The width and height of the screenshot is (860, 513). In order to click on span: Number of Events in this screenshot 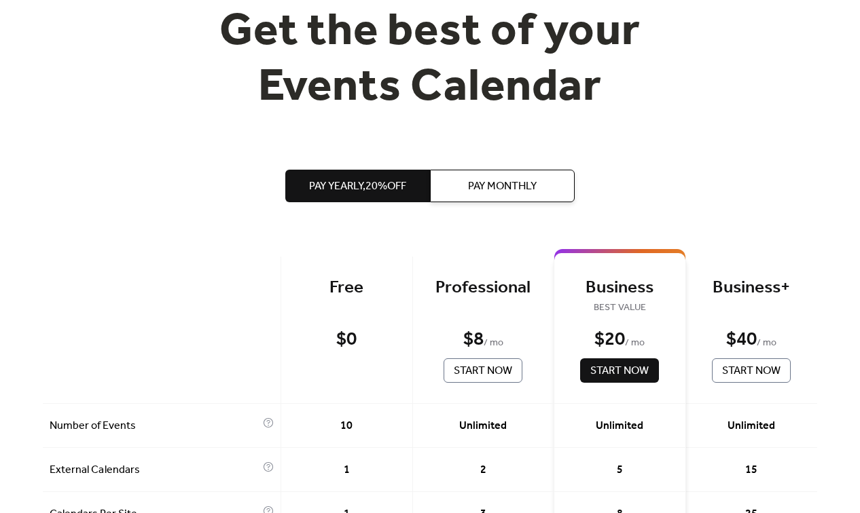, I will do `click(154, 427)`.